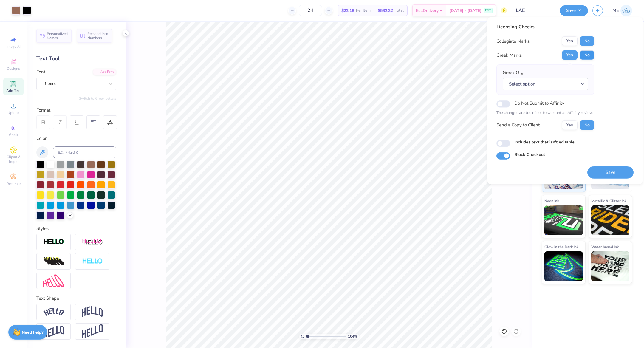 The width and height of the screenshot is (644, 348). Describe the element at coordinates (385, 11) in the screenshot. I see `span: $532.32` at that location.